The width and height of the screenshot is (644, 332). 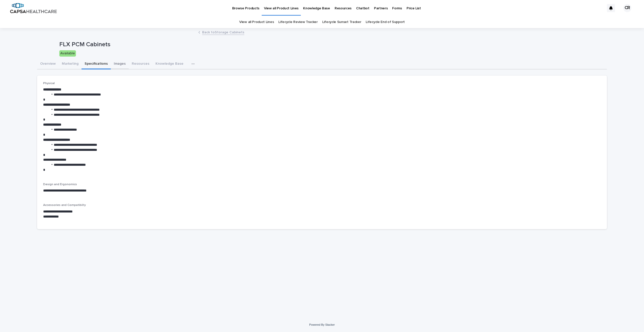 I want to click on a: Lifecycle End of Support, so click(x=385, y=22).